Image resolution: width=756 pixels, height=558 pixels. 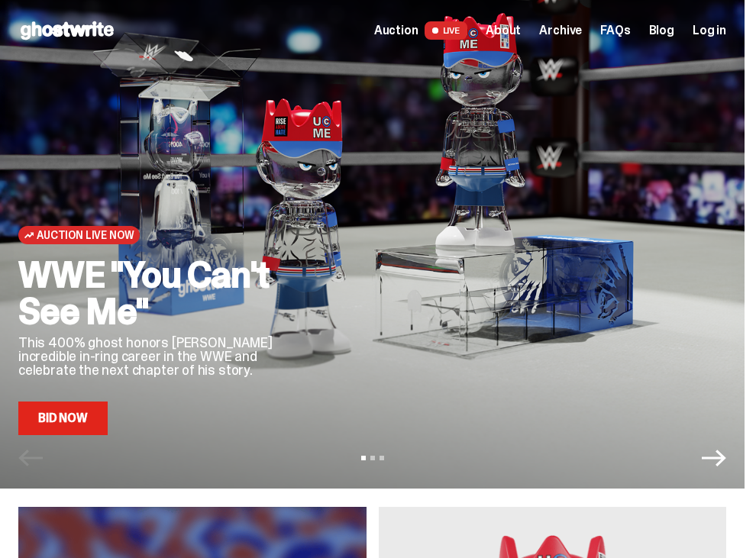 What do you see at coordinates (363, 457) in the screenshot?
I see `button: View slide 1` at bounding box center [363, 457].